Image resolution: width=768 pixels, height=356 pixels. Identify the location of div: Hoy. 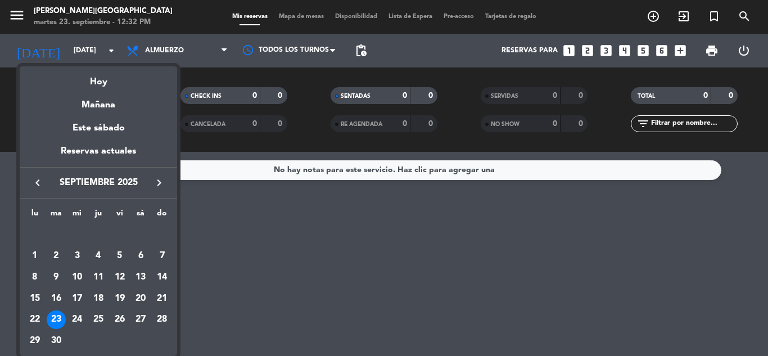
(98, 78).